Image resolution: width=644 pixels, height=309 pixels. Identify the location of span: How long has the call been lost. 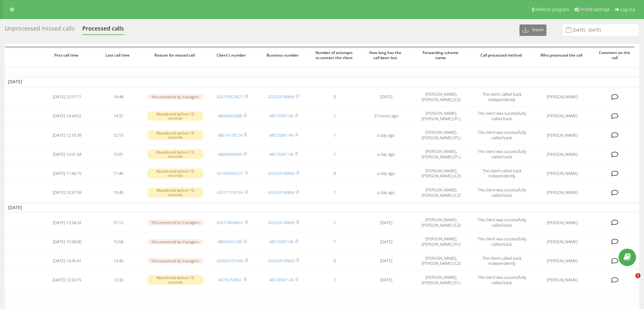
(386, 55).